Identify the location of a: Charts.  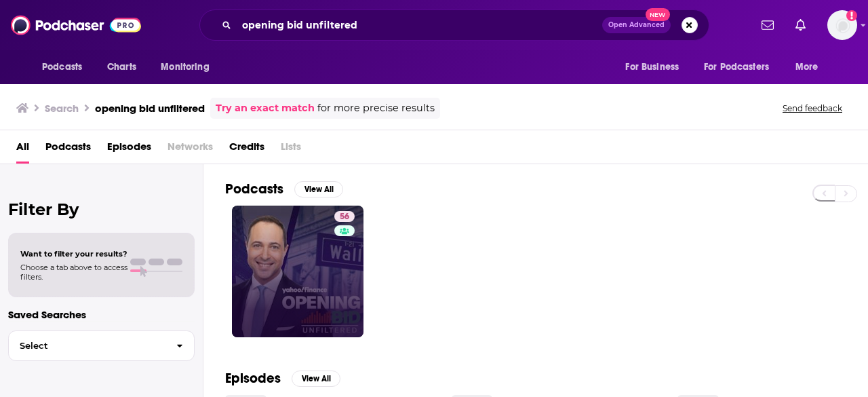
(121, 67).